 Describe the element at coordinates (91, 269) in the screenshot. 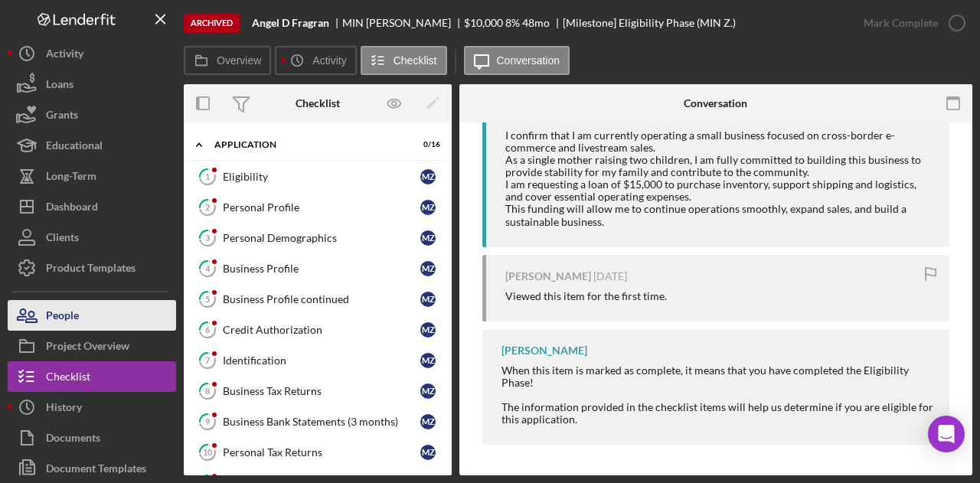

I see `div: Product Templates` at that location.